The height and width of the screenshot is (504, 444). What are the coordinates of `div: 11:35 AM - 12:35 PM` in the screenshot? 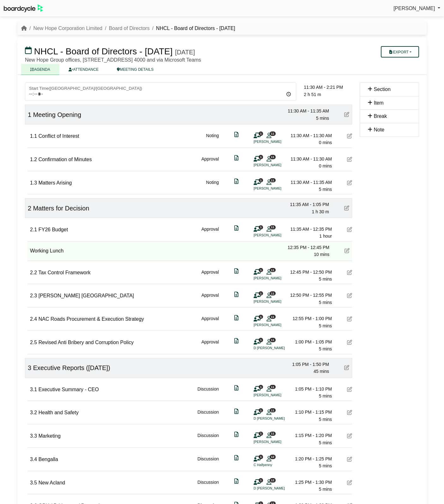 It's located at (310, 229).